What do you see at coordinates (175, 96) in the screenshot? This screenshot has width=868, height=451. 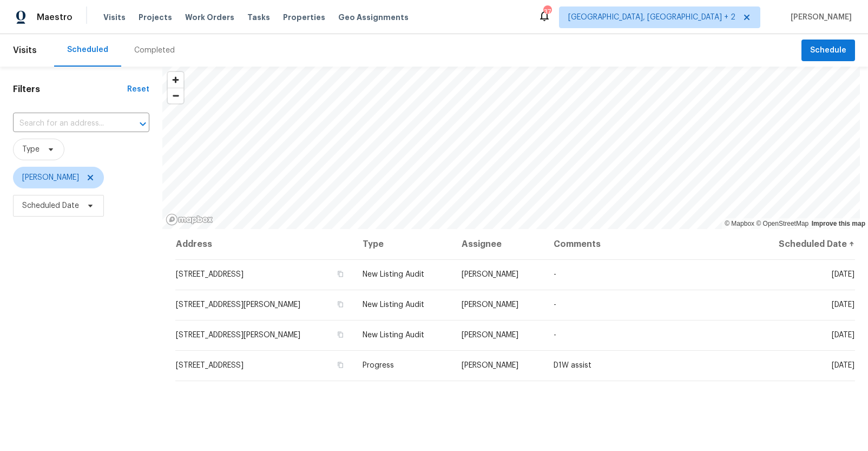 I see `span: Zoom out` at bounding box center [175, 96].